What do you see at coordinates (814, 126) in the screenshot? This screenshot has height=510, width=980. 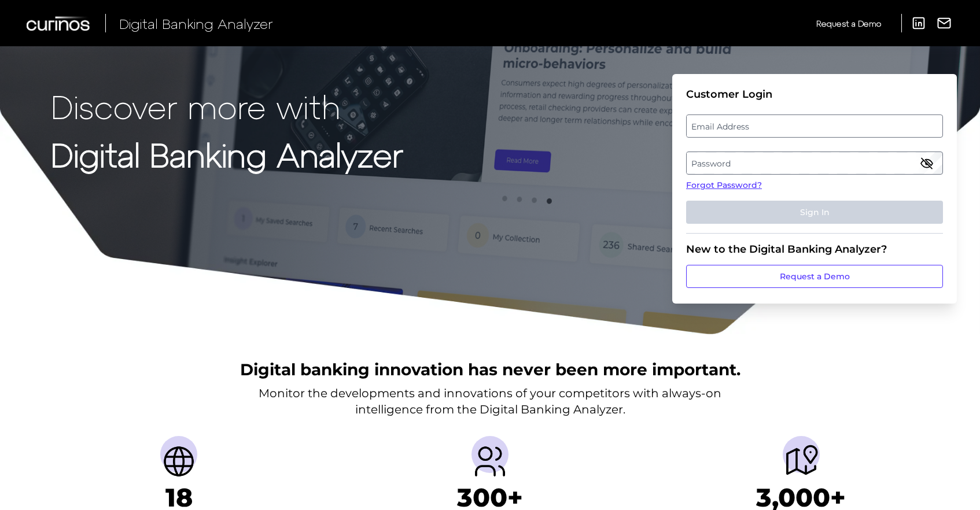 I see `label: Email Address` at bounding box center [814, 126].